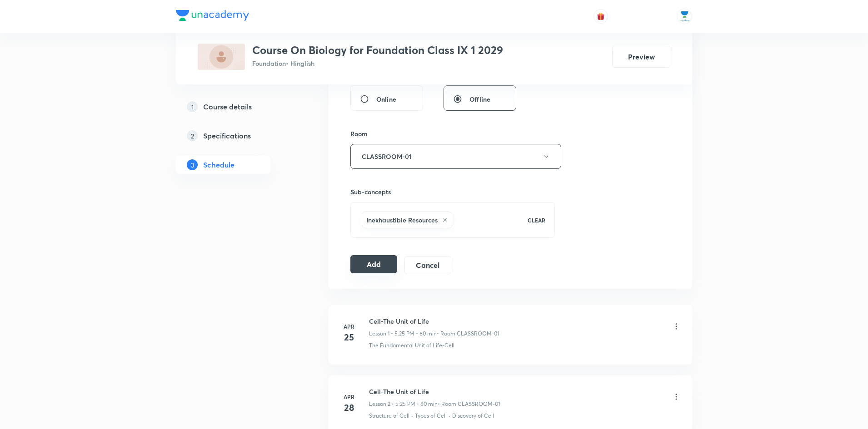 The image size is (868, 429). Describe the element at coordinates (402, 404) in the screenshot. I see `p: Lesson 2 • 5:25 PM • 60 min` at that location.